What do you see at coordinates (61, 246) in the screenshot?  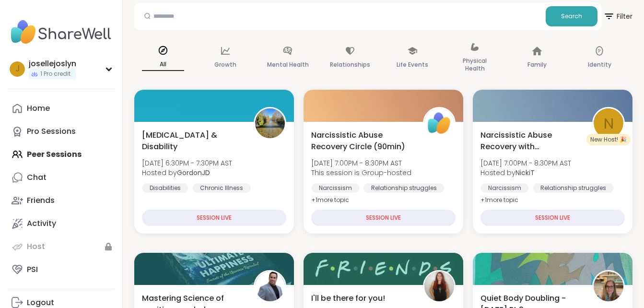 I see `a: Host` at bounding box center [61, 246].